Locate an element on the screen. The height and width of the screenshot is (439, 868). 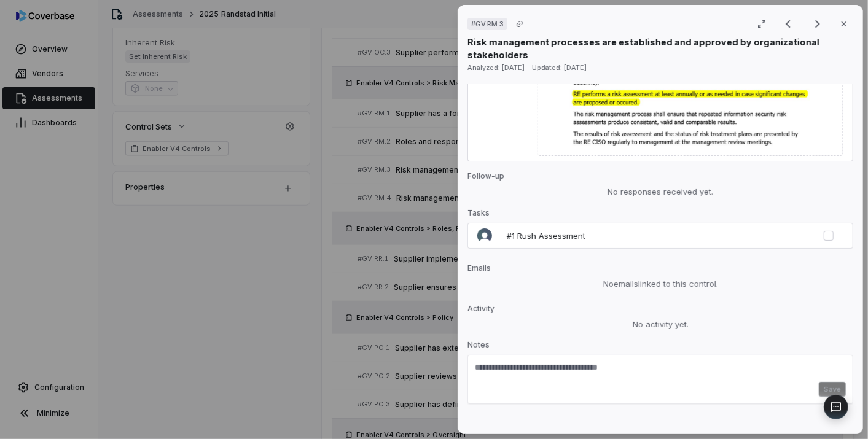
td: Preview is located at coordinates (500, 98).